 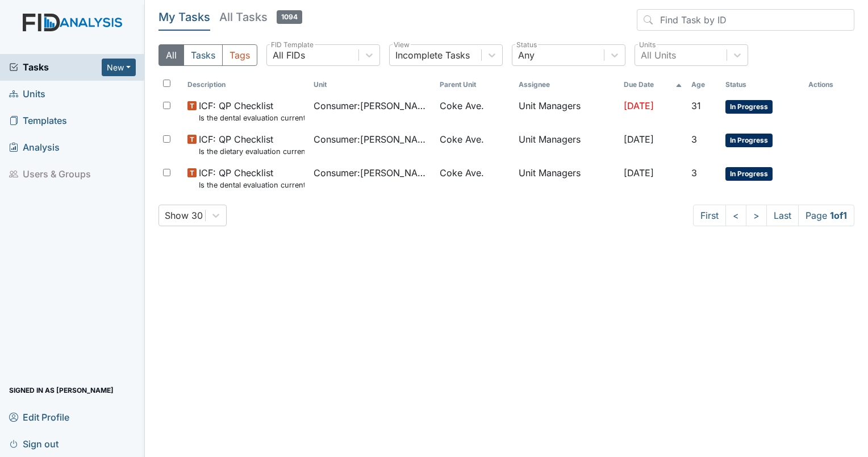 I want to click on button: All, so click(x=171, y=55).